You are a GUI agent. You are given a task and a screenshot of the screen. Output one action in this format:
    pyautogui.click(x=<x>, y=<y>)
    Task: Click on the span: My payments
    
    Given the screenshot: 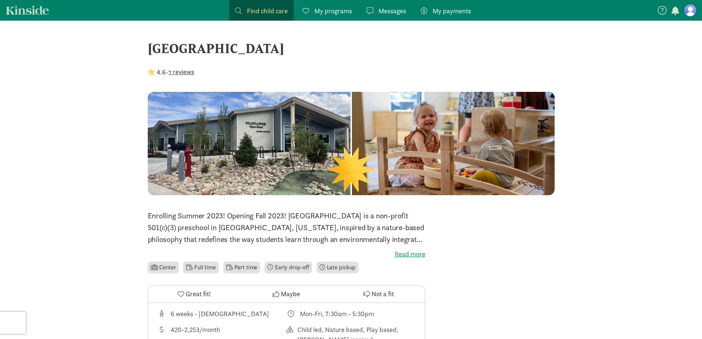 What is the action you would take?
    pyautogui.click(x=452, y=11)
    